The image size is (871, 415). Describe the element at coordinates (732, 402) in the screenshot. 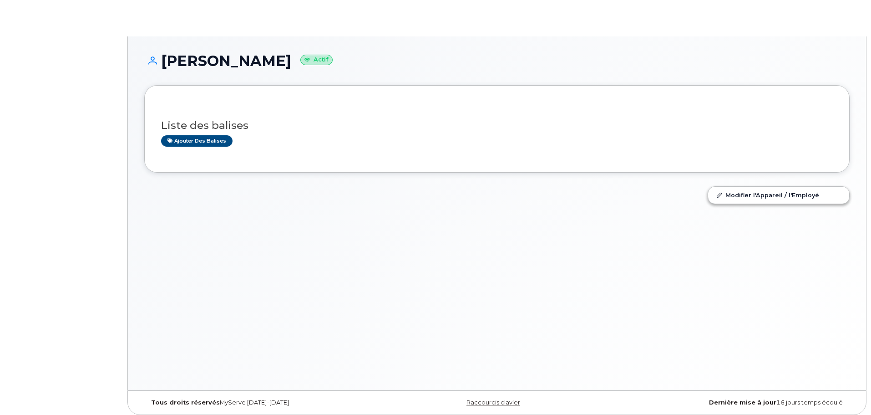

I see `div: 16 jours temps écoulé` at that location.